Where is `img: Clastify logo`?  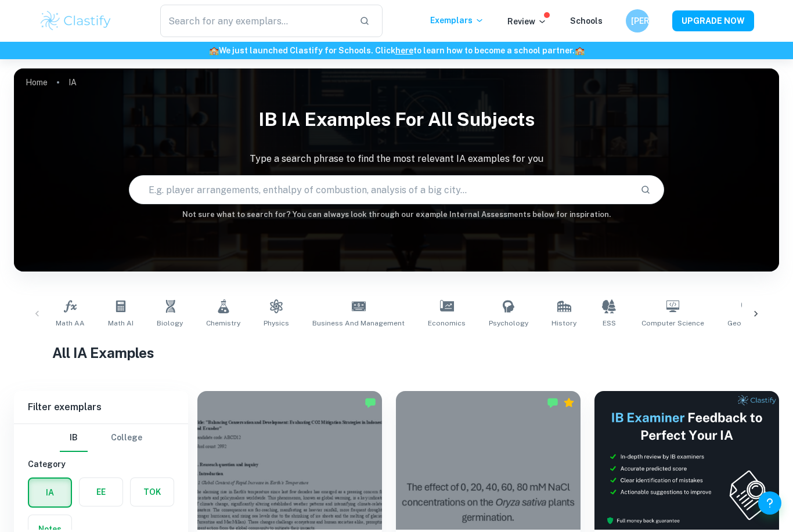 img: Clastify logo is located at coordinates (75, 21).